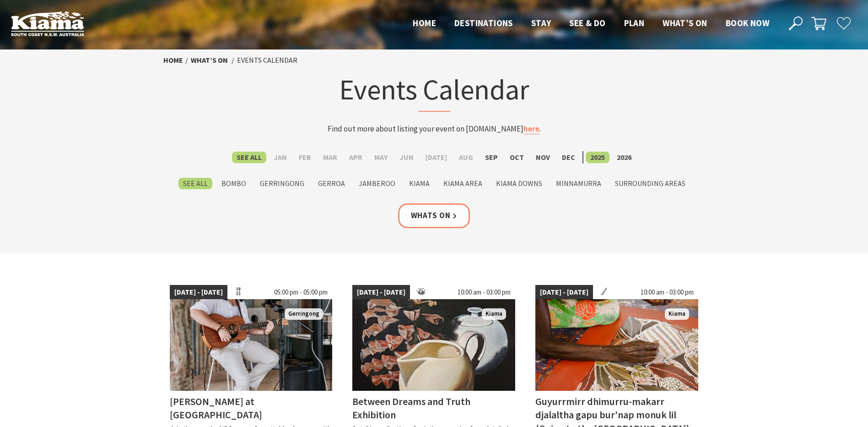 This screenshot has width=868, height=427. I want to click on span: Home, so click(424, 23).